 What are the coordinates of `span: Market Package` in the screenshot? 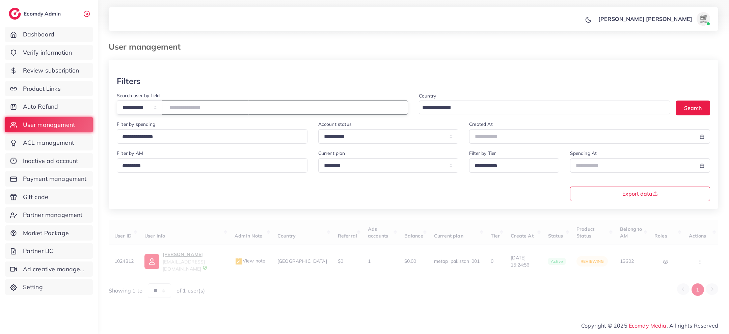 It's located at (46, 233).